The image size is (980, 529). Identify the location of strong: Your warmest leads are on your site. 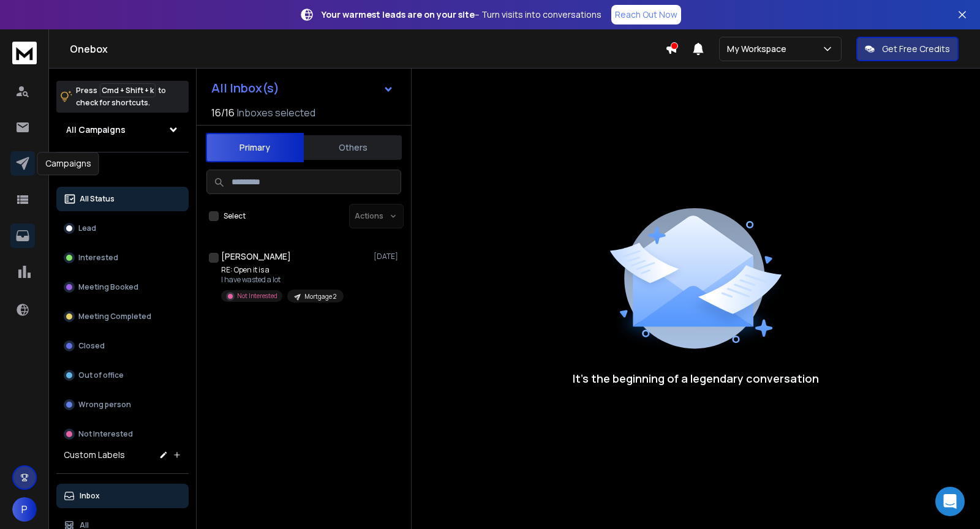
(398, 14).